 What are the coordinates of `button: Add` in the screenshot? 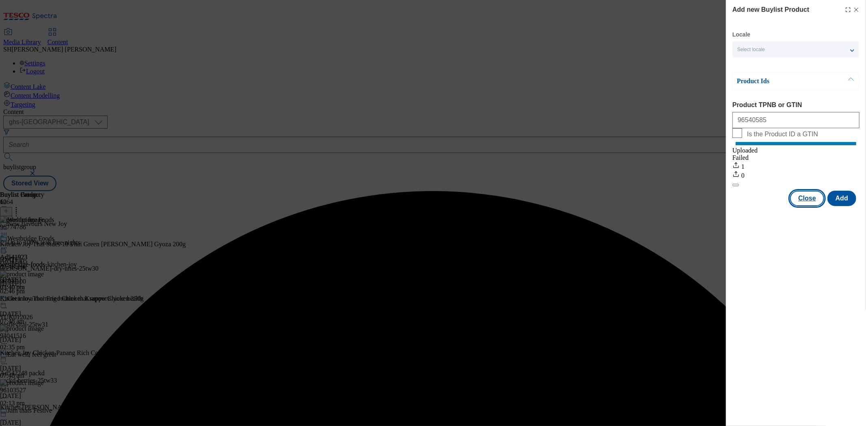 It's located at (842, 199).